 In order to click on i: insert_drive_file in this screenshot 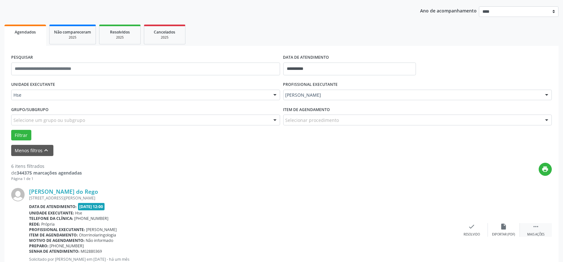, I will do `click(504, 227)`.